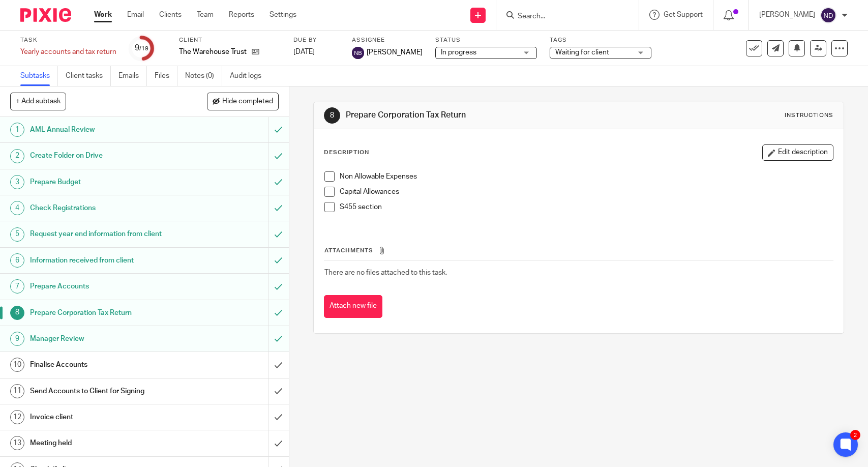 The width and height of the screenshot is (868, 467). I want to click on h1: Send Accounts to Client for Signing, so click(106, 391).